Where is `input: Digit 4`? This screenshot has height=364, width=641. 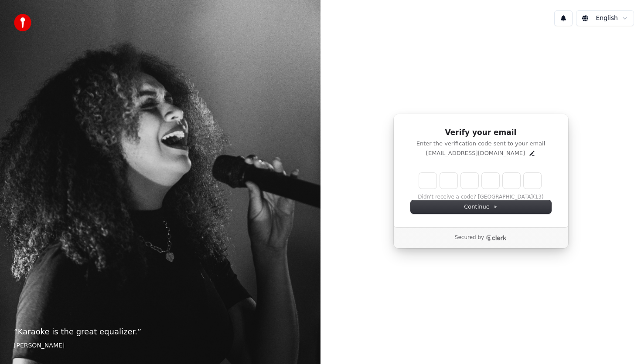
input: Digit 4 is located at coordinates (491, 181).